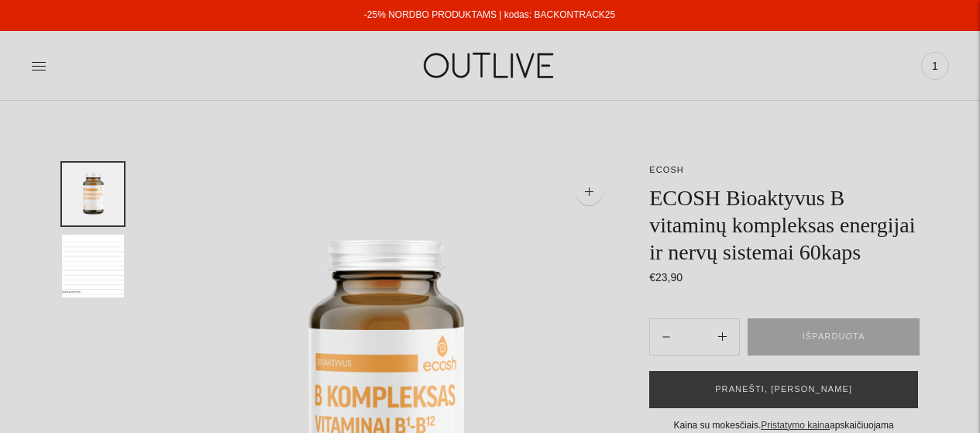  Describe the element at coordinates (666, 169) in the screenshot. I see `a: ECOSH` at that location.